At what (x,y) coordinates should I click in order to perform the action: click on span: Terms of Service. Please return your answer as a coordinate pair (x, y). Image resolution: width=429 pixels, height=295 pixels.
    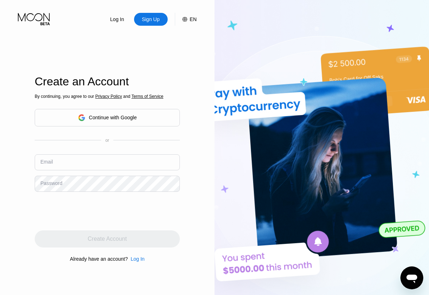
    Looking at the image, I should click on (147, 97).